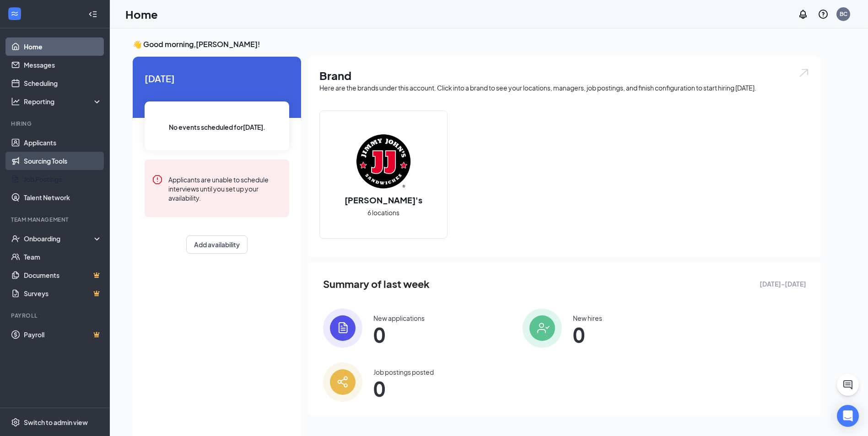  I want to click on svg: UserCheck, so click(16, 238).